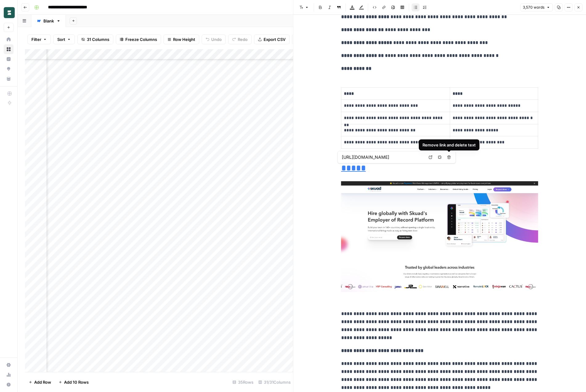 This screenshot has height=392, width=586. I want to click on span: Filter, so click(36, 39).